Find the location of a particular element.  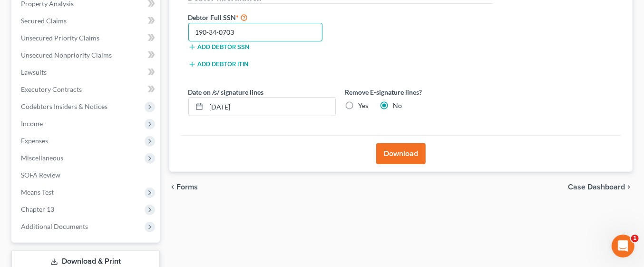

span: Secured Claims is located at coordinates (44, 20).